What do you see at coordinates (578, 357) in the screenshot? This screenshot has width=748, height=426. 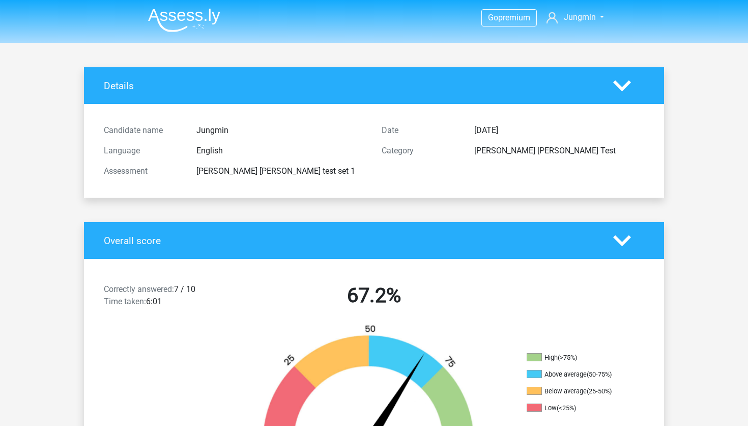 I see `li: High` at bounding box center [578, 357].